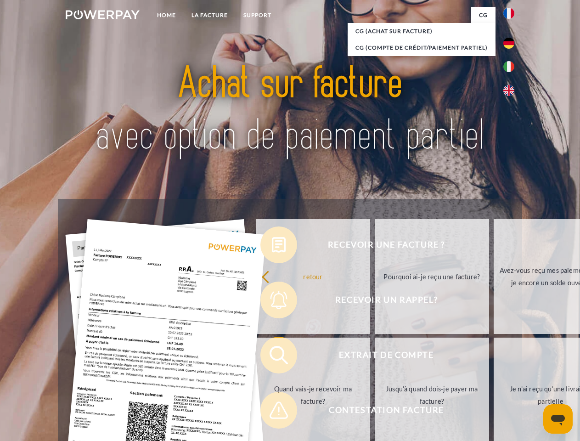  What do you see at coordinates (102, 15) in the screenshot?
I see `img: logo-powerpay-white.svg` at bounding box center [102, 15].